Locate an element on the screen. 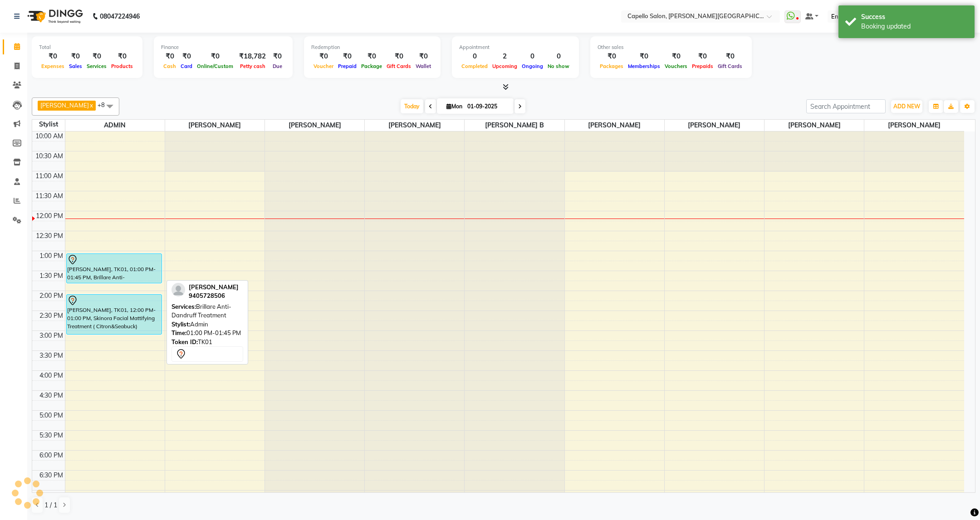  span: Card is located at coordinates (186, 66).